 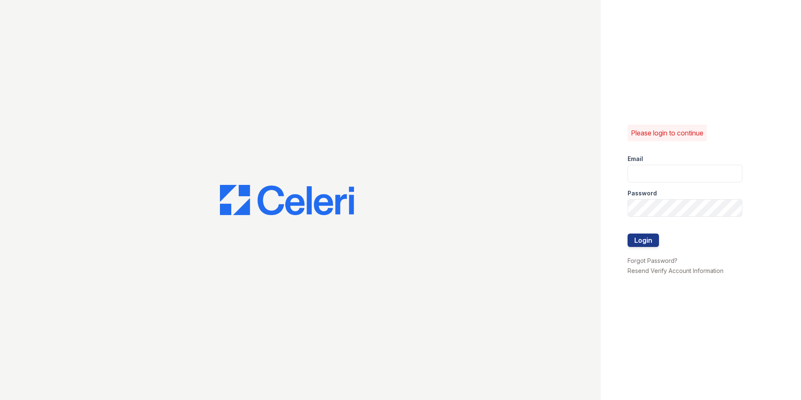 What do you see at coordinates (643, 240) in the screenshot?
I see `button: Login` at bounding box center [643, 240].